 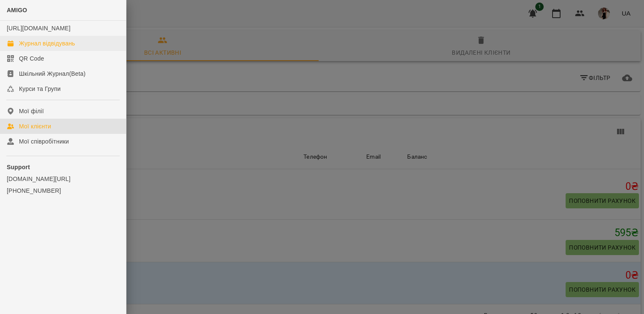 What do you see at coordinates (35, 126) in the screenshot?
I see `div: Мої клієнти` at bounding box center [35, 126].